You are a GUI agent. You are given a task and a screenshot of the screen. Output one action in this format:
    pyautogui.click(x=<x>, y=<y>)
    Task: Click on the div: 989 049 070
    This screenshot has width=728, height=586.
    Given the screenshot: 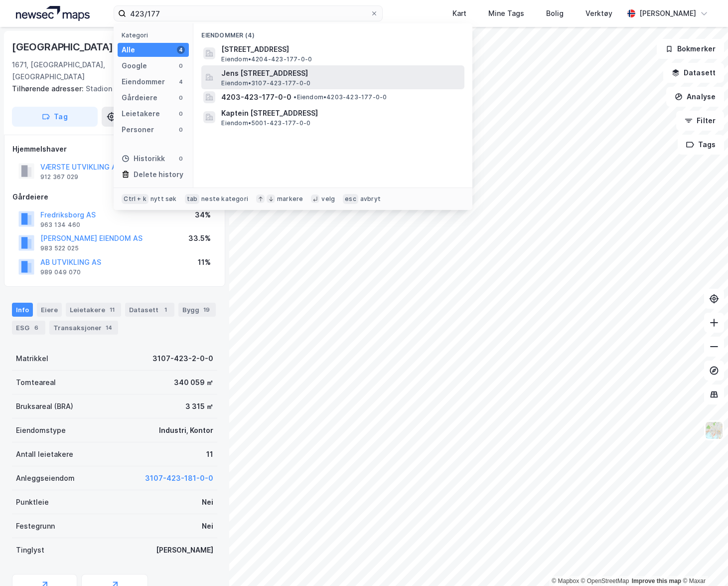 What is the action you would take?
    pyautogui.click(x=60, y=272)
    